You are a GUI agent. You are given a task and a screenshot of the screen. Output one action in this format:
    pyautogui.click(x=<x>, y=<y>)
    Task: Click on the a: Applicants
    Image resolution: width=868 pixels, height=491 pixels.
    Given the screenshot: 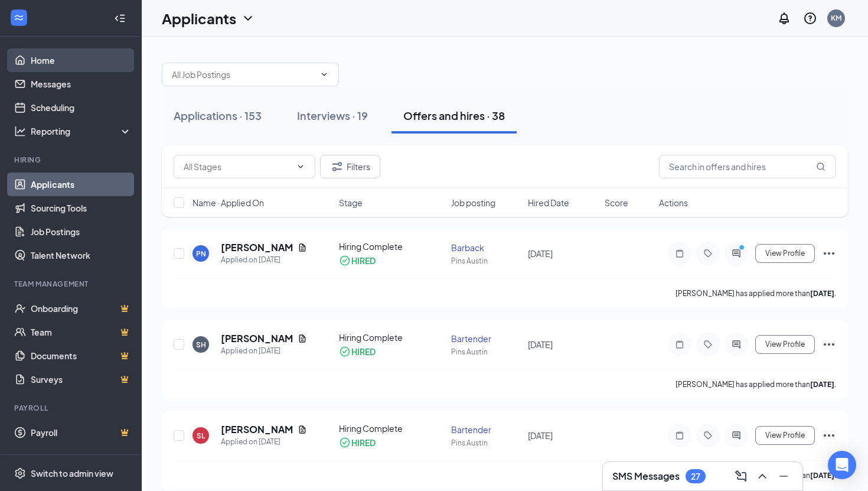 What is the action you would take?
    pyautogui.click(x=81, y=184)
    